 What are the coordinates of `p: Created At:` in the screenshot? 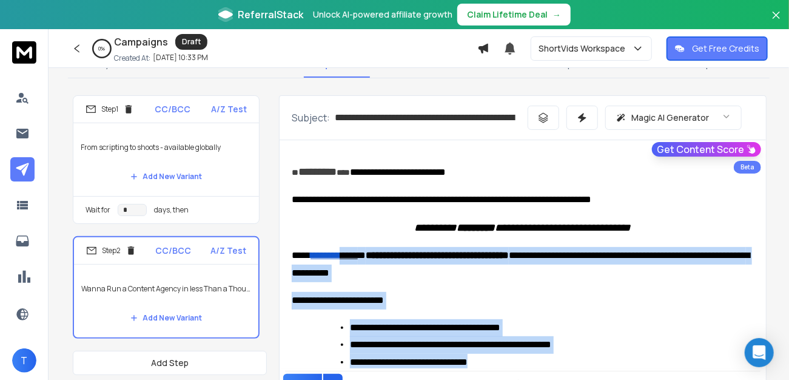 It's located at (132, 58).